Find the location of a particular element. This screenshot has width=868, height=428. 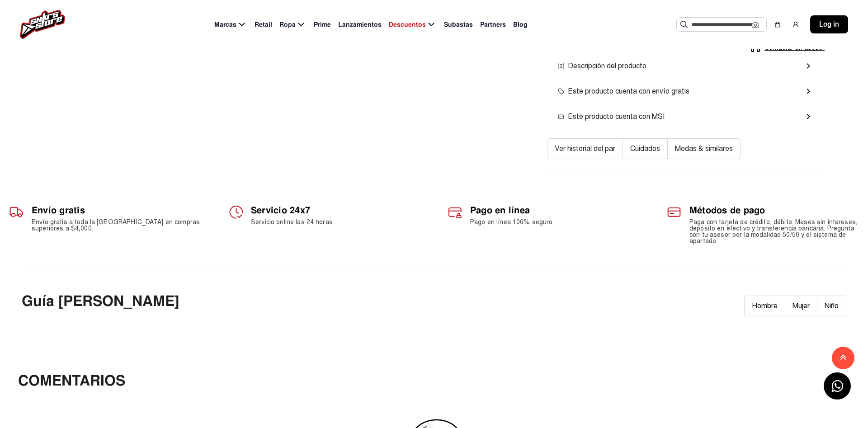

span: Log in is located at coordinates (829, 24).